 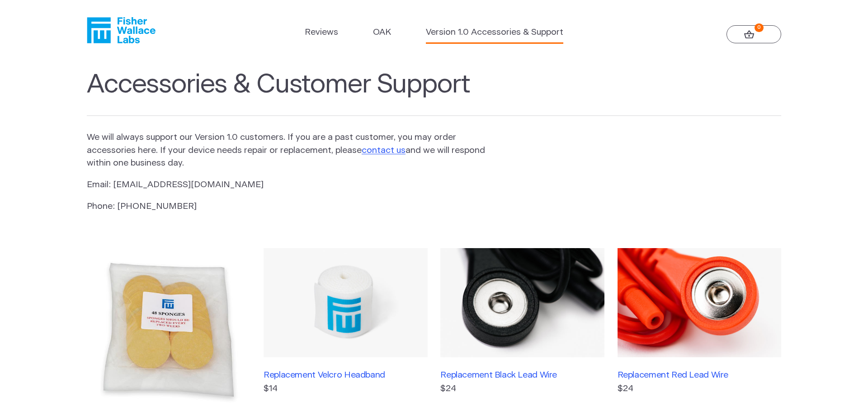 What do you see at coordinates (754, 34) in the screenshot?
I see `a: 0` at bounding box center [754, 34].